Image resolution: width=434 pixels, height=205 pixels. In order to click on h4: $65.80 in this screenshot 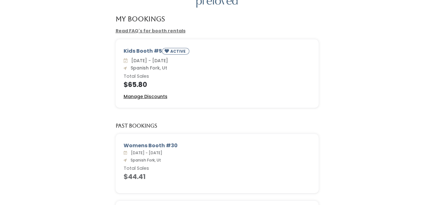, I will do `click(217, 84)`.